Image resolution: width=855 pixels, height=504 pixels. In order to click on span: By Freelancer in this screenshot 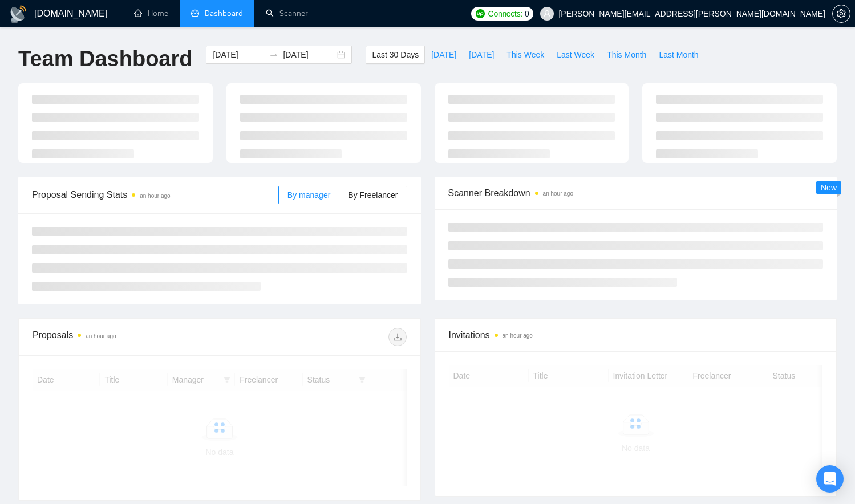, I will do `click(373, 195)`.